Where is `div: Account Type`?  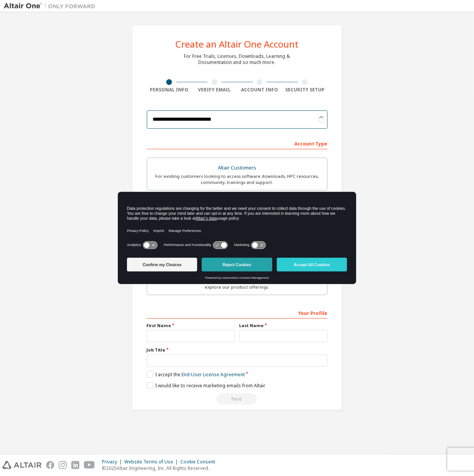 div: Account Type is located at coordinates (237, 143).